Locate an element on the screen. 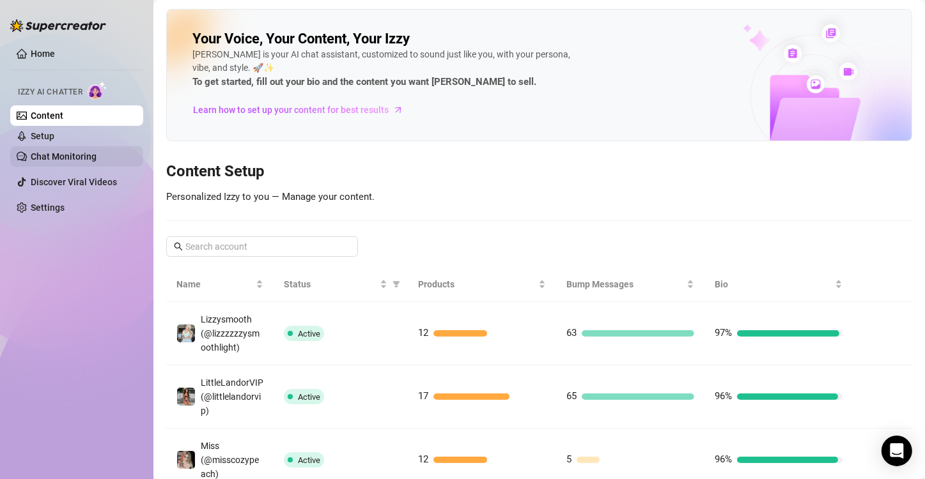  th: Bio is located at coordinates (778, 284).